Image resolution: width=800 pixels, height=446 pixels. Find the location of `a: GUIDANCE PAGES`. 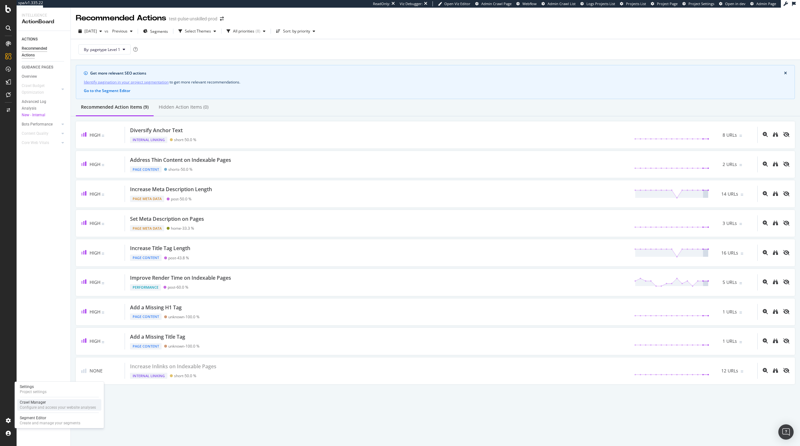

a: GUIDANCE PAGES is located at coordinates (44, 67).